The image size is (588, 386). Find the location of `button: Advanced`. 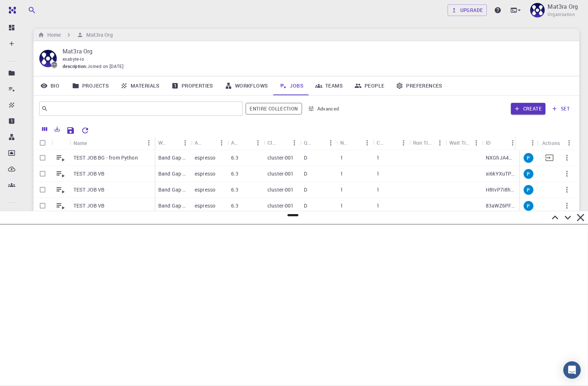

button: Advanced is located at coordinates (324, 109).